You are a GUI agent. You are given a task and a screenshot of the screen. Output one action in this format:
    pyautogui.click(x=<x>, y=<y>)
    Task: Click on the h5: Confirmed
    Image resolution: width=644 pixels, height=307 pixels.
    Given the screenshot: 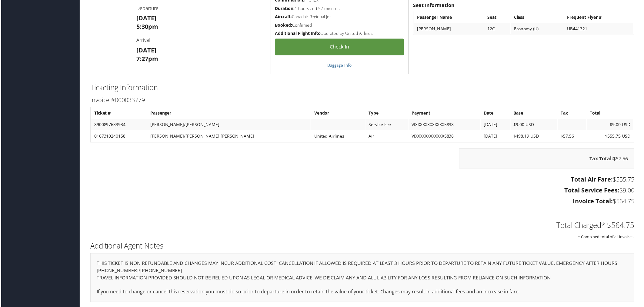 What is the action you would take?
    pyautogui.click(x=339, y=25)
    